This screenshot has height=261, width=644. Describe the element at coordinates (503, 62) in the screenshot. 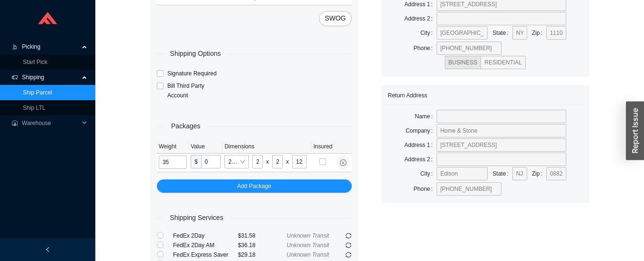

I see `span: RESIDENTIAL` at that location.